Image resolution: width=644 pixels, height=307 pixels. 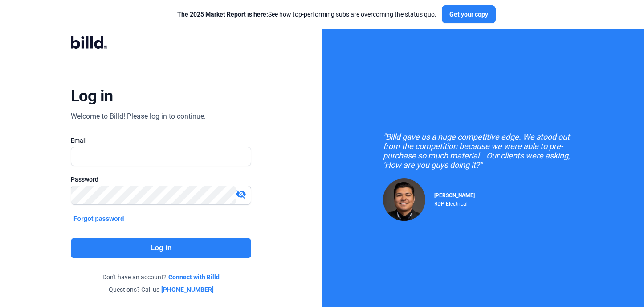 I want to click on mat-icon: visibility_off, so click(x=241, y=194).